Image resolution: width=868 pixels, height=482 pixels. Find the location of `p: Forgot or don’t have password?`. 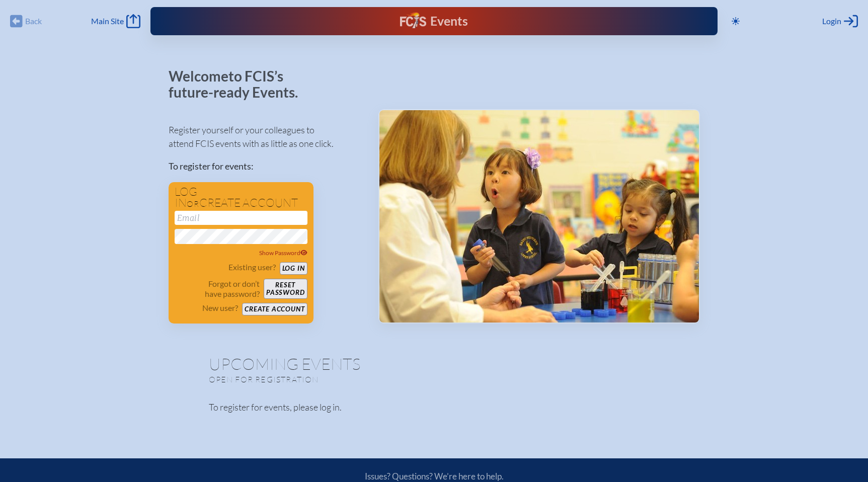

p: Forgot or don’t have password? is located at coordinates (217, 288).